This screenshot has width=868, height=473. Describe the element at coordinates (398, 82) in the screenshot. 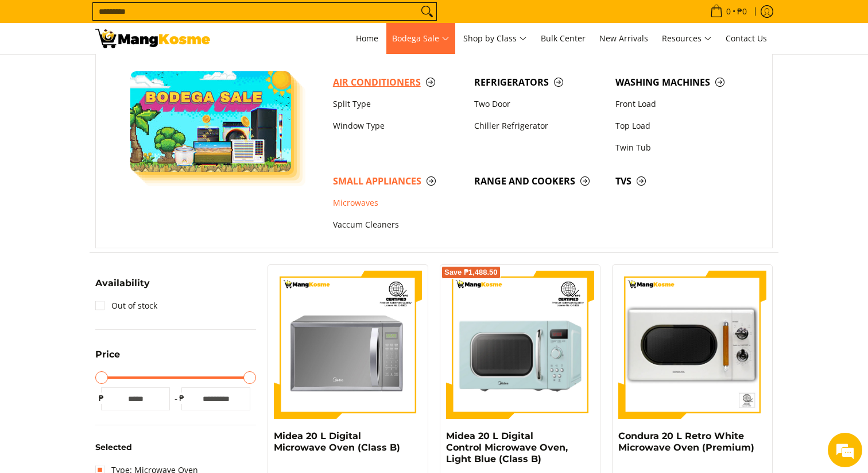

I see `a: Air Conditioners` at that location.